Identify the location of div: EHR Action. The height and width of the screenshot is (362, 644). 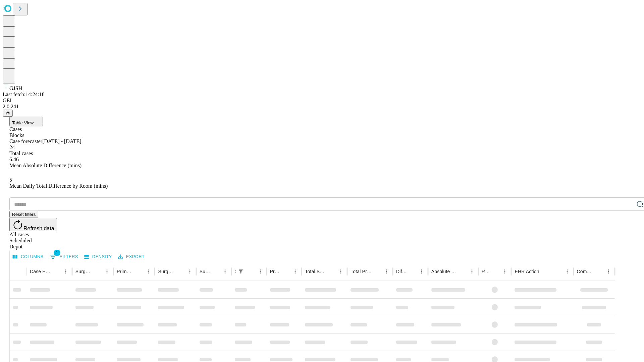
(527, 272).